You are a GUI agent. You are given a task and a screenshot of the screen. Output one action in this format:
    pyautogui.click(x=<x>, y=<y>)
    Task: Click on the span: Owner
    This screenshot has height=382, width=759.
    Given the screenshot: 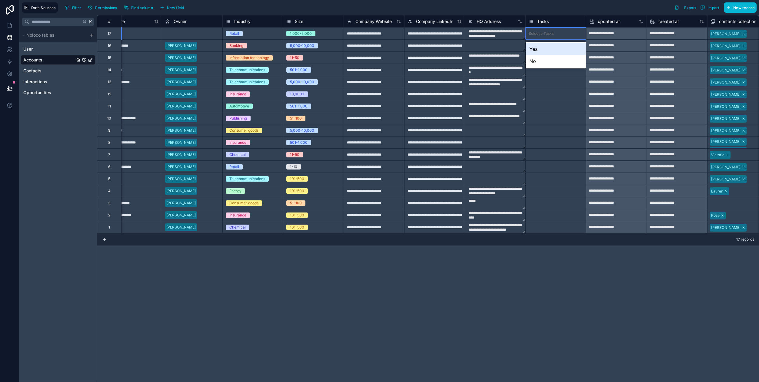 What is the action you would take?
    pyautogui.click(x=180, y=21)
    